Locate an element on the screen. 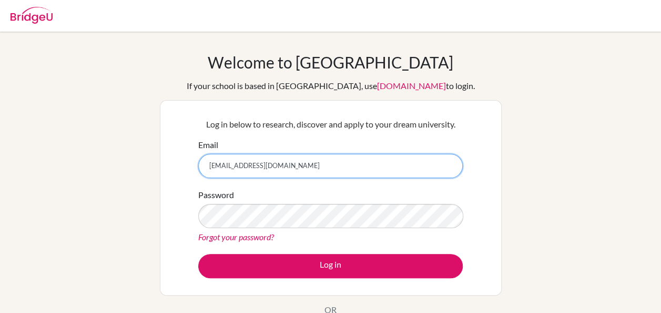  p: Log in below to research, discover and apply to your dream university. is located at coordinates (330, 124).